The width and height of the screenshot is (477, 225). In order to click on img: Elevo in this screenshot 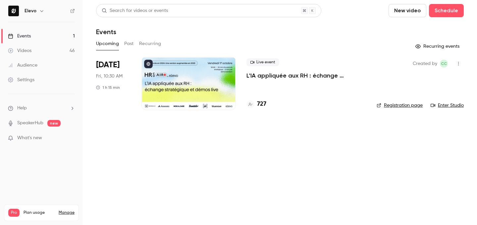, I will do `click(14, 11)`.